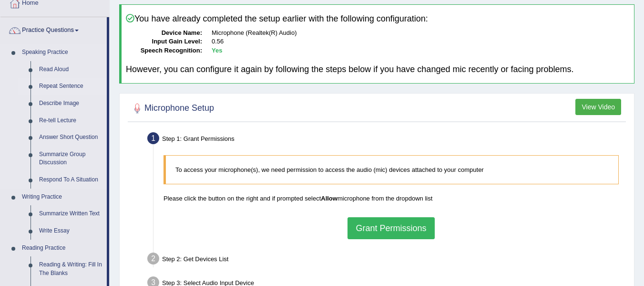 The width and height of the screenshot is (644, 286). I want to click on dt: Input Gain Level:, so click(164, 41).